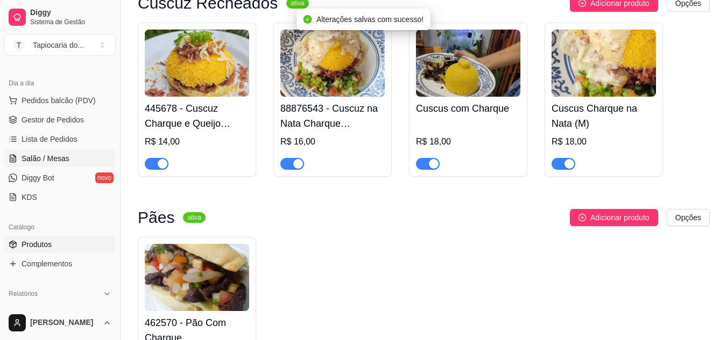  I want to click on button: Adicionar produto, so click(614, 218).